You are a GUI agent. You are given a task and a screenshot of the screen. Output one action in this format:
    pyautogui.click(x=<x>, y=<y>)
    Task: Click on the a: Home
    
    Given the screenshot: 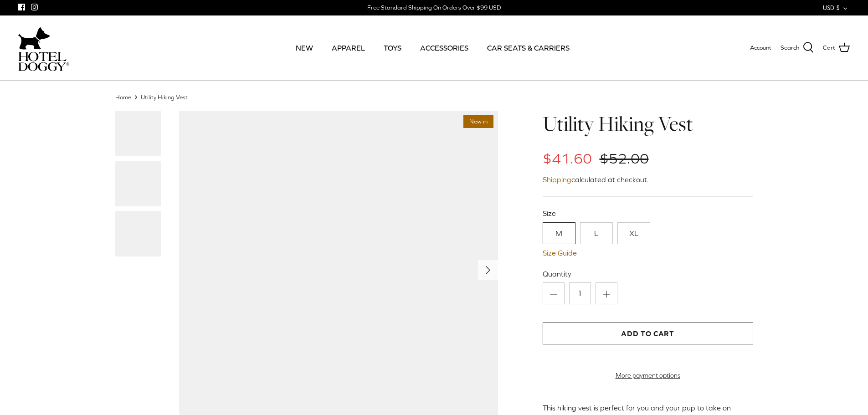 What is the action you would take?
    pyautogui.click(x=123, y=97)
    